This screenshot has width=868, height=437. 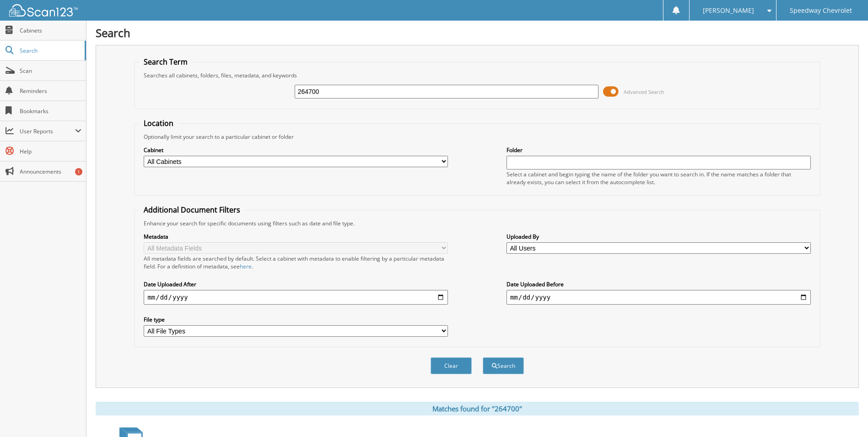 I want to click on span: Advanced Search, so click(x=644, y=91).